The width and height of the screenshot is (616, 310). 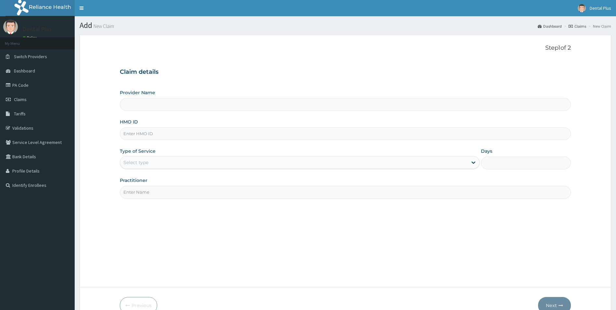 I want to click on a: Dashboard, so click(x=550, y=26).